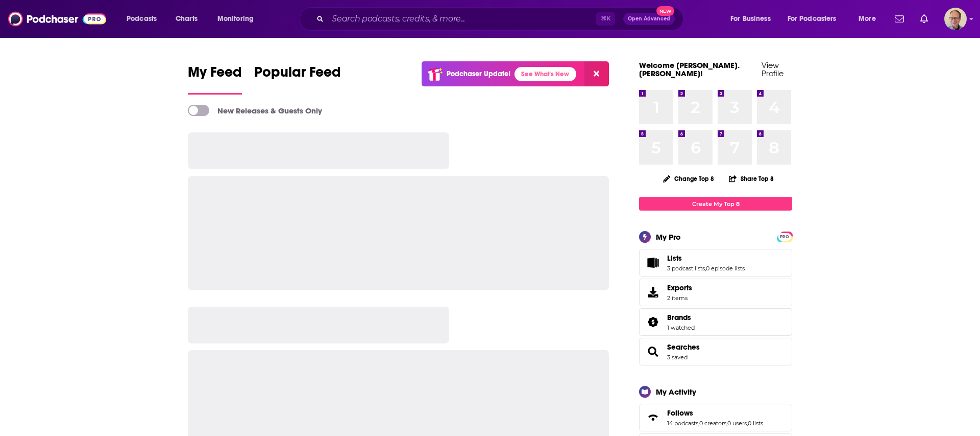 The height and width of the screenshot is (436, 980). What do you see at coordinates (772, 69) in the screenshot?
I see `a: View Profile` at bounding box center [772, 69].